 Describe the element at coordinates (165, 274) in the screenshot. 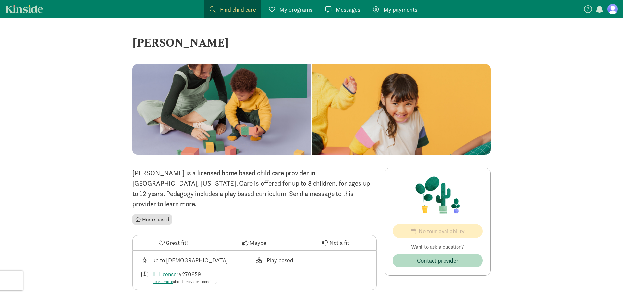

I see `a: IL License:` at that location.